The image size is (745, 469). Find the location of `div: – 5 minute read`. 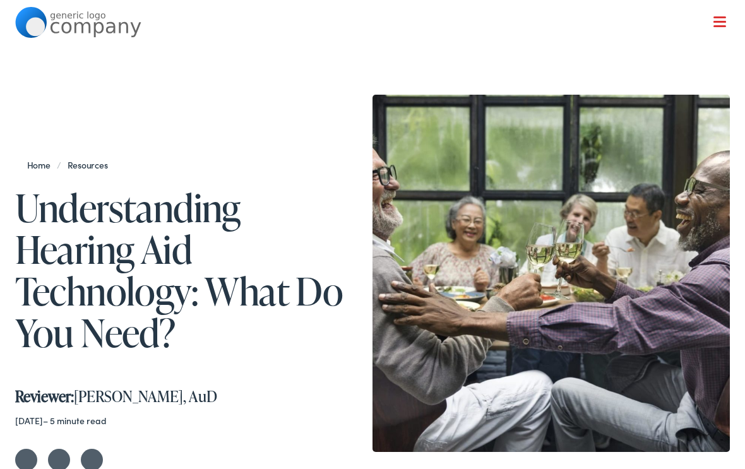

div: – 5 minute read is located at coordinates (179, 420).